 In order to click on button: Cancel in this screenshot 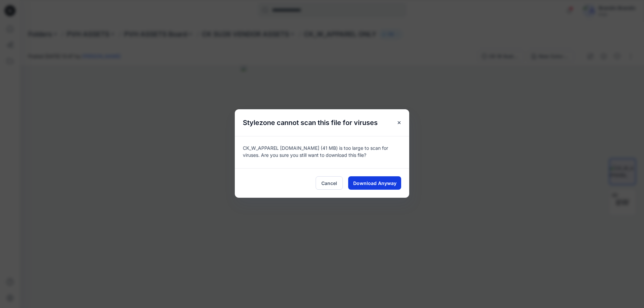, I will do `click(329, 183)`.